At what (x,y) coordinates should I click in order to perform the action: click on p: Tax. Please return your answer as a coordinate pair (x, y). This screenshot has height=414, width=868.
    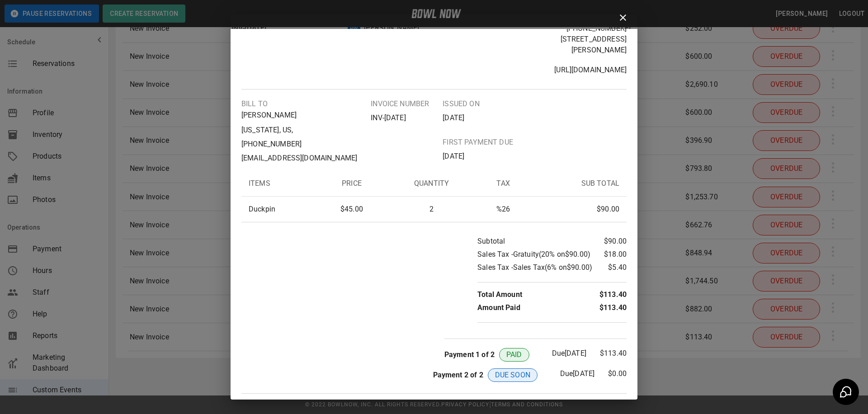
    Looking at the image, I should click on (503, 183).